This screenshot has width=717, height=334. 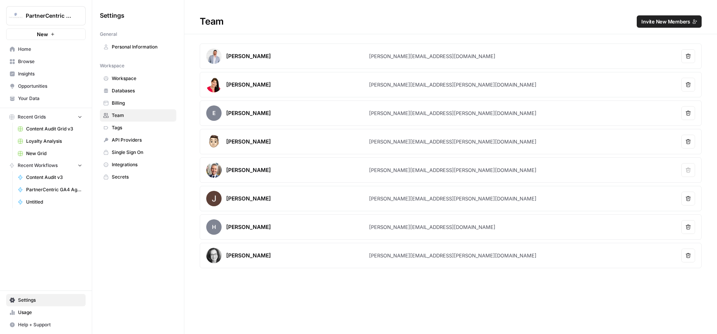 I want to click on button: Help + Support, so click(x=46, y=324).